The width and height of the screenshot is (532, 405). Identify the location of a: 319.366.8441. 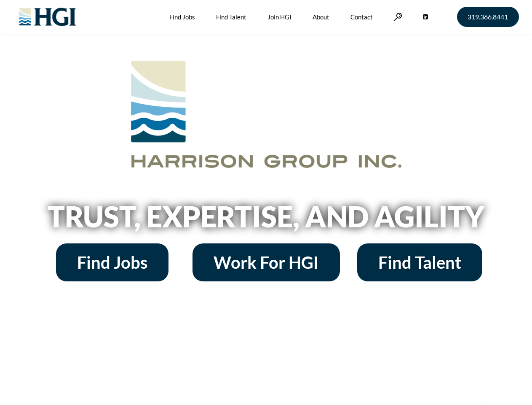
(488, 17).